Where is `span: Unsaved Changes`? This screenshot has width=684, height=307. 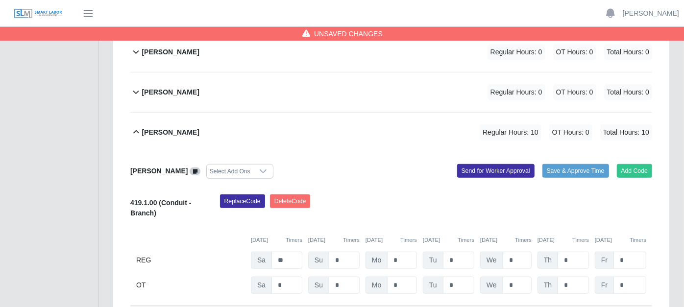 span: Unsaved Changes is located at coordinates (349, 34).